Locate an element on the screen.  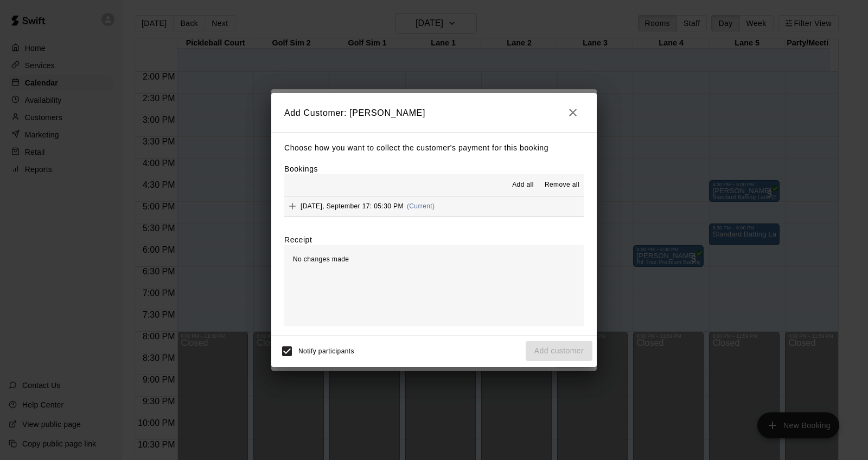
button: Remove all is located at coordinates (561, 186).